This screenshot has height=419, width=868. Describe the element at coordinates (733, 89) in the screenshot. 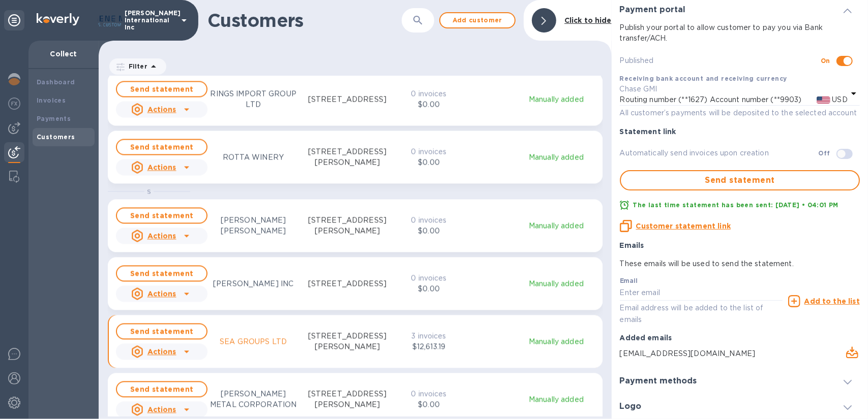

I see `p: Chase GMI` at that location.